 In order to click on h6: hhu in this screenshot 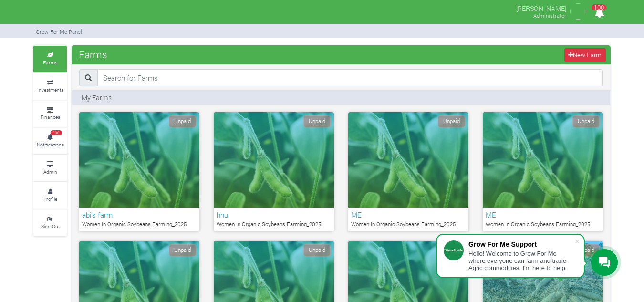, I will do `click(274, 215)`.